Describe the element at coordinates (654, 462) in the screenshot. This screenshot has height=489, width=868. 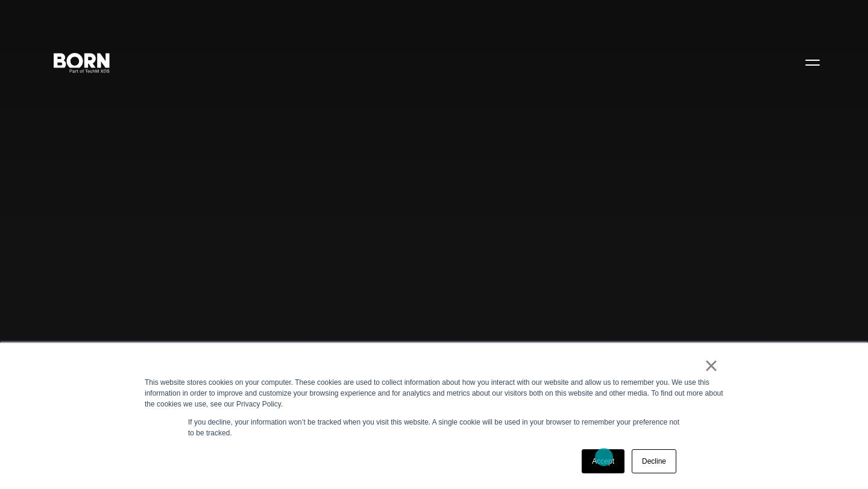
I see `a: Decline` at that location.